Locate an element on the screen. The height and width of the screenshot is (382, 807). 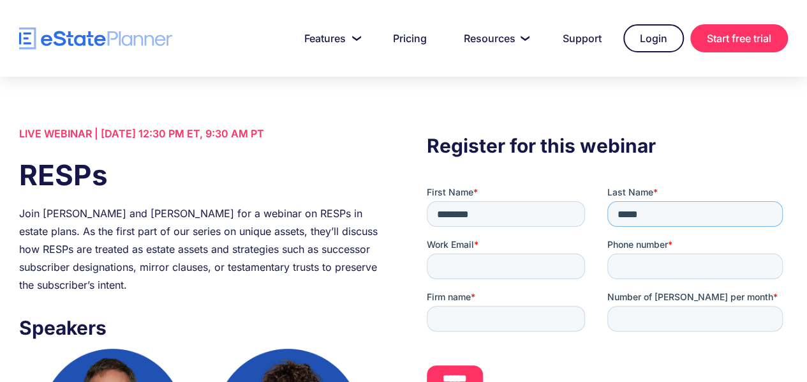
a: Pricing is located at coordinates (410, 38).